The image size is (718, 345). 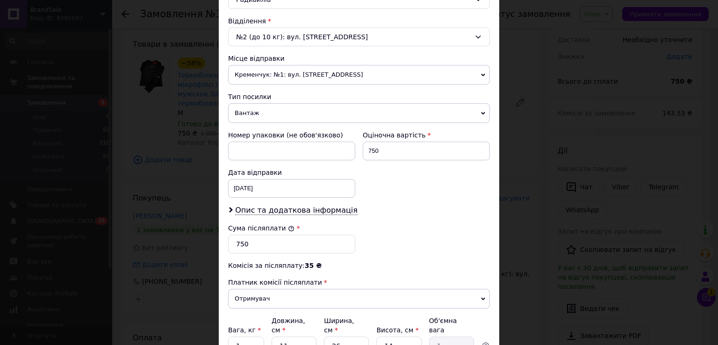 I want to click on label: Ширина, см, so click(x=339, y=325).